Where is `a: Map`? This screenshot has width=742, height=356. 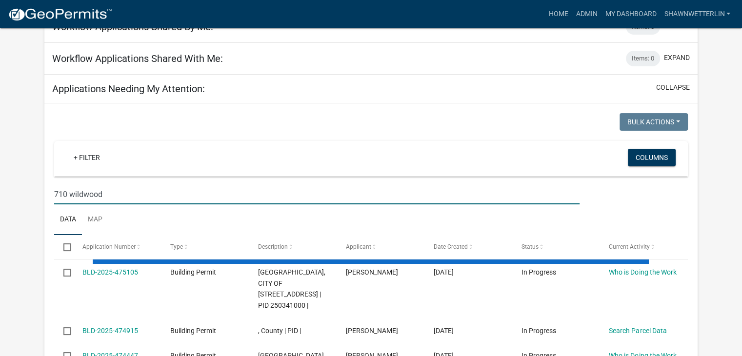
a: Map is located at coordinates (95, 220).